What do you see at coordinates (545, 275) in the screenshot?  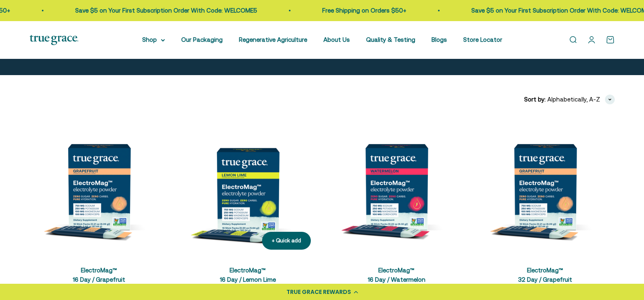 I see `a: ElectroMag™32 Day / Grapefruit` at bounding box center [545, 275].